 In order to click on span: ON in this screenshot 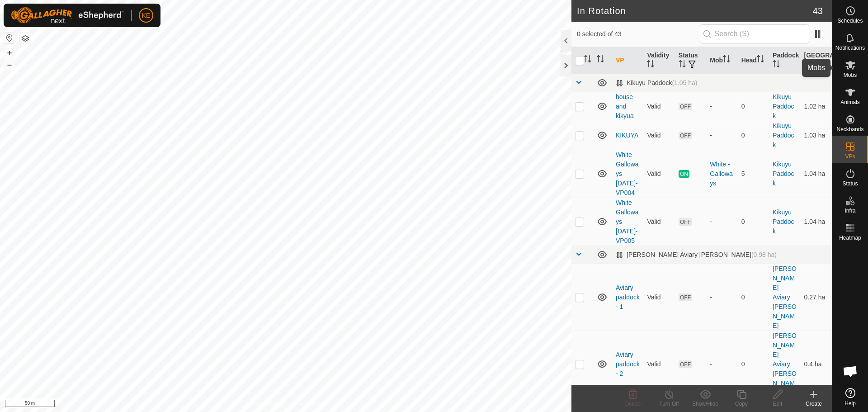, I will do `click(684, 174)`.